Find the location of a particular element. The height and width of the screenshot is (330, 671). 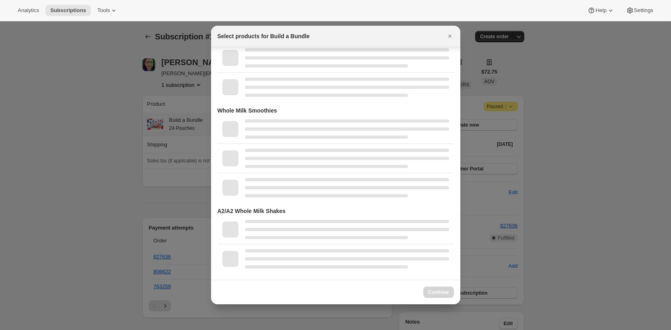

span: Help is located at coordinates (601, 10).